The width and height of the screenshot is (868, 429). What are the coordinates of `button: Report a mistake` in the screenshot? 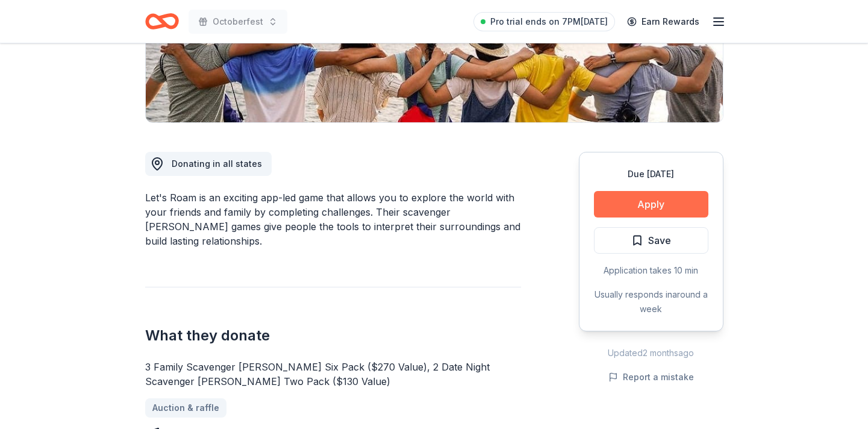 It's located at (651, 377).